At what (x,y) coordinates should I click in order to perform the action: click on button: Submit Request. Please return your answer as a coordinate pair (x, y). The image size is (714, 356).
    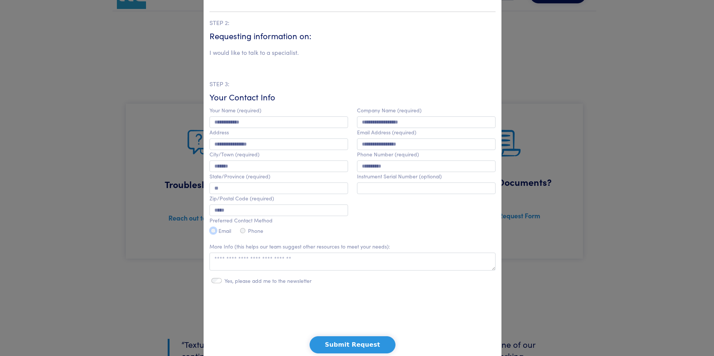
    Looking at the image, I should click on (353, 345).